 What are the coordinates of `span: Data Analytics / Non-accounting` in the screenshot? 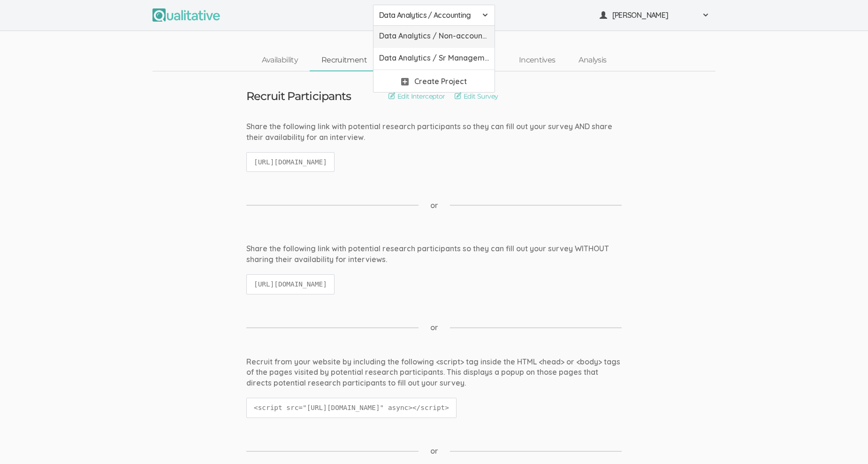 It's located at (434, 36).